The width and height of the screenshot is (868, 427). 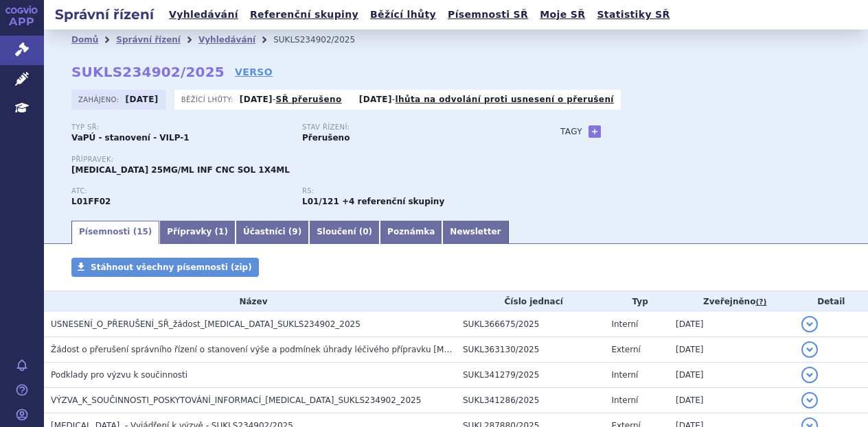 I want to click on span: Běžící lhůty:, so click(x=208, y=100).